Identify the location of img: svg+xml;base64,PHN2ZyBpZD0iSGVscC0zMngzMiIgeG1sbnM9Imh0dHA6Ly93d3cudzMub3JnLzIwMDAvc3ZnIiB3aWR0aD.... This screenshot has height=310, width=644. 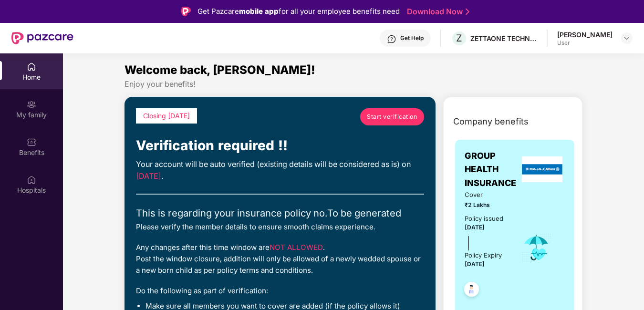
(391, 39).